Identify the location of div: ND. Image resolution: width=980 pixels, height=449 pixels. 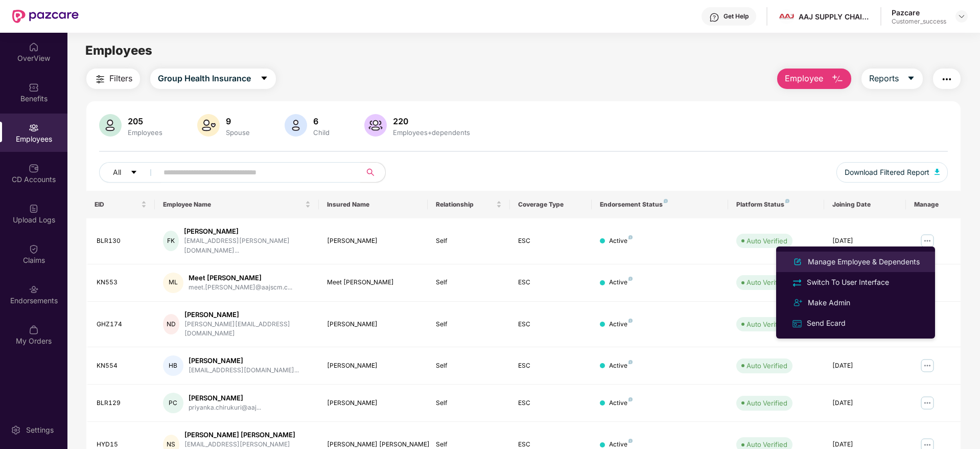
(171, 324).